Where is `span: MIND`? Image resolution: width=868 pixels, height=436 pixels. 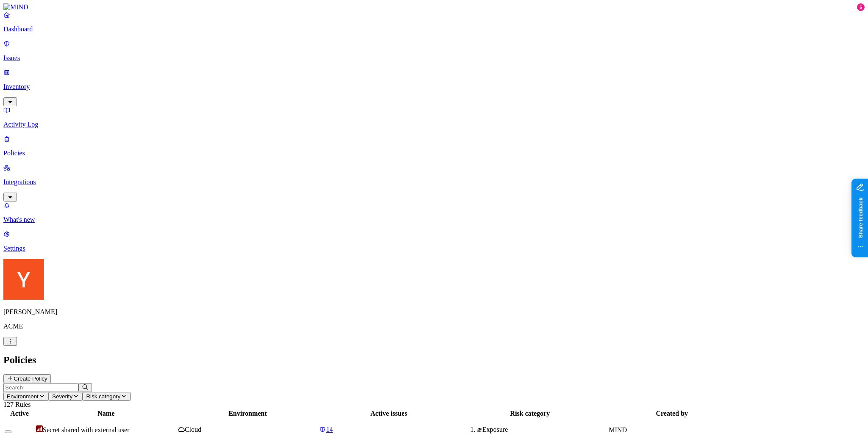
span: MIND is located at coordinates (618, 430).